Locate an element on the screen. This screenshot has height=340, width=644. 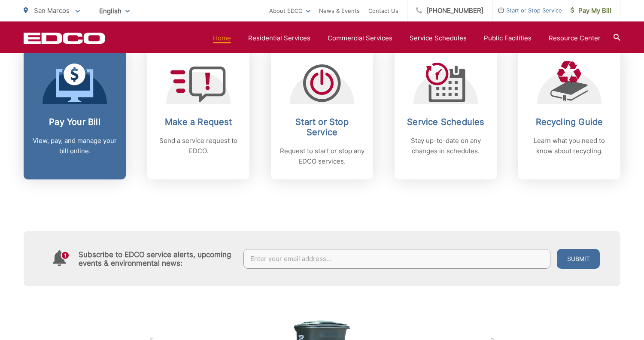
p: Send a service request to EDCO. is located at coordinates (198, 146).